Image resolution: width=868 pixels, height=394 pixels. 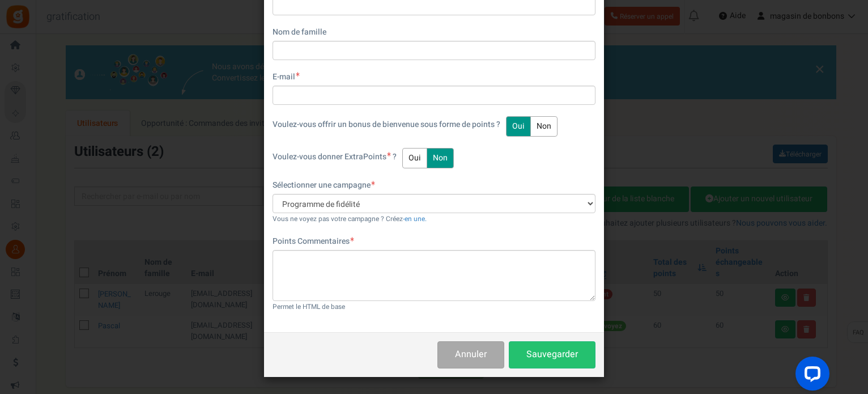 I want to click on font: Voulez-vous donner Extra, so click(x=318, y=157).